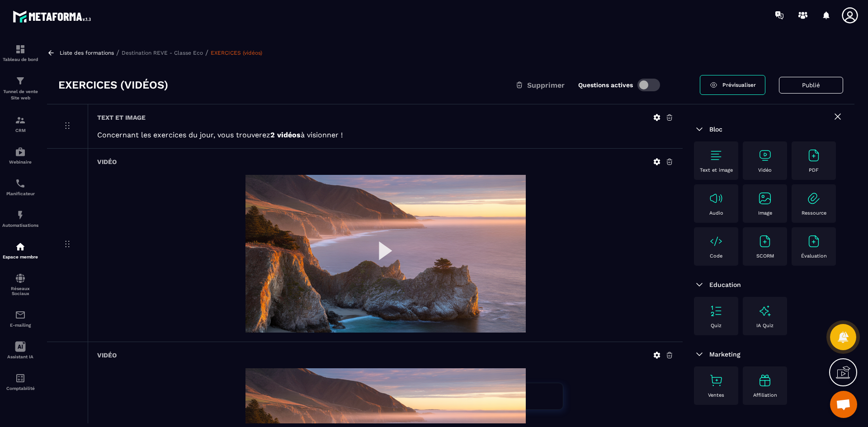 This screenshot has width=868, height=427. What do you see at coordinates (716, 256) in the screenshot?
I see `p: Code` at bounding box center [716, 256].